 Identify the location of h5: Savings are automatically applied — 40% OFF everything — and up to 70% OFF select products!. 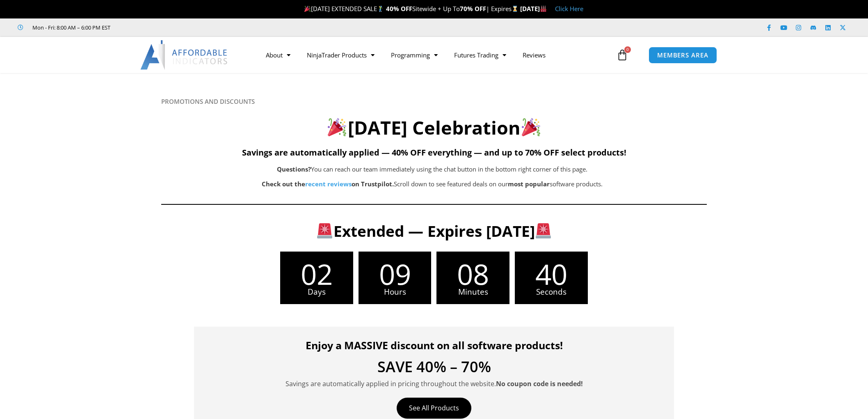
(434, 153).